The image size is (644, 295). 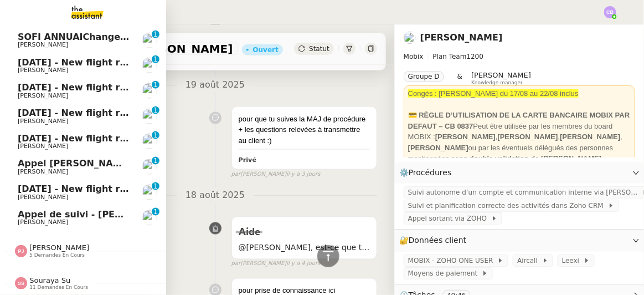 What do you see at coordinates (414, 57) in the screenshot?
I see `span: Mobix` at bounding box center [414, 57].